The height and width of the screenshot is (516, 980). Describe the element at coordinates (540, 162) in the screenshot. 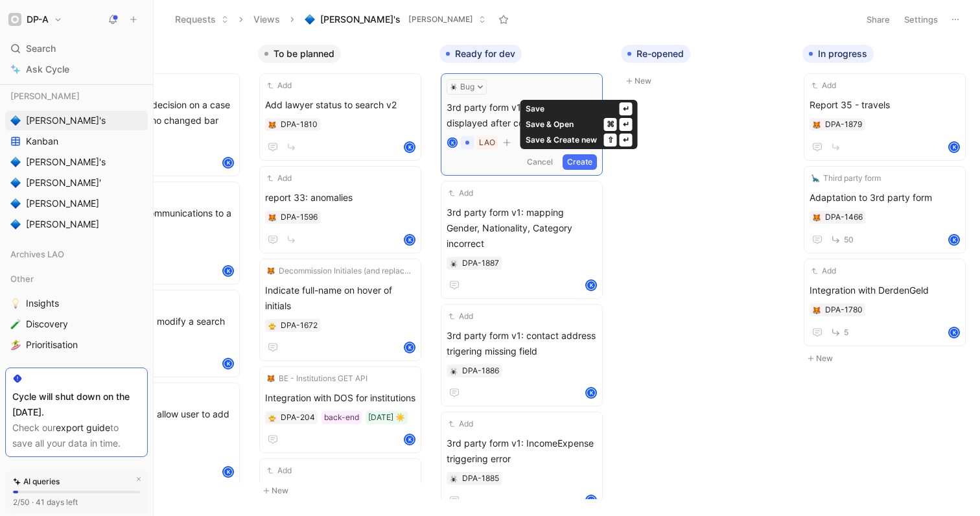

I see `button: Cancel` at that location.